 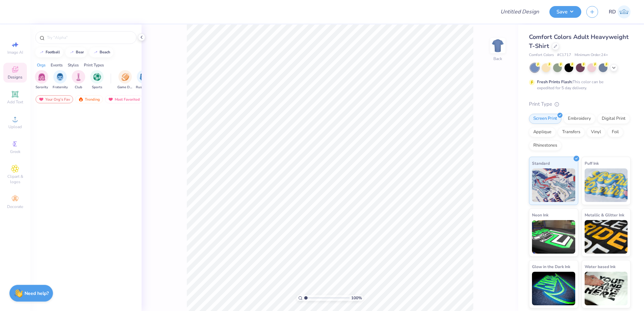 I want to click on span: Fraternity, so click(x=60, y=87).